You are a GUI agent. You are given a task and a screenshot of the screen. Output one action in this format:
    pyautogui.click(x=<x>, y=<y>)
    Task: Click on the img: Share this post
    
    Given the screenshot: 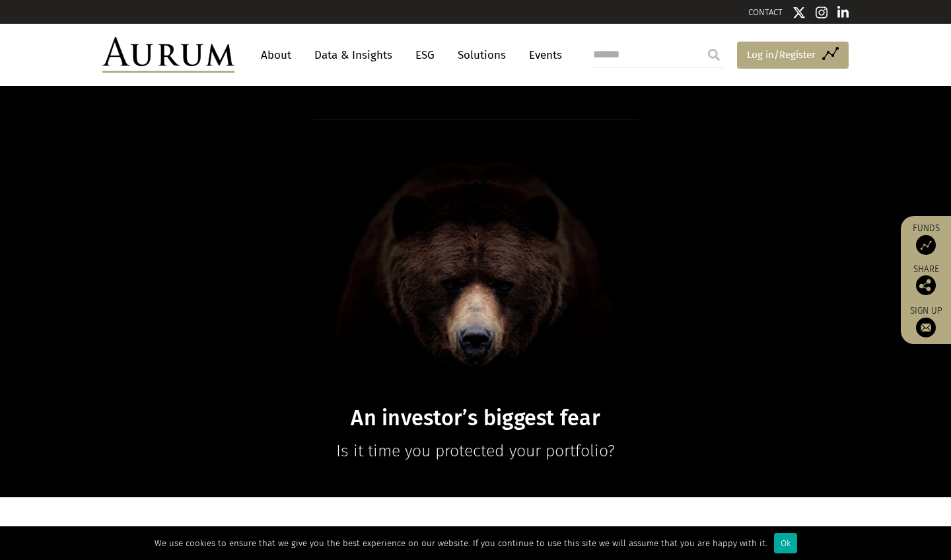 What is the action you would take?
    pyautogui.click(x=926, y=285)
    